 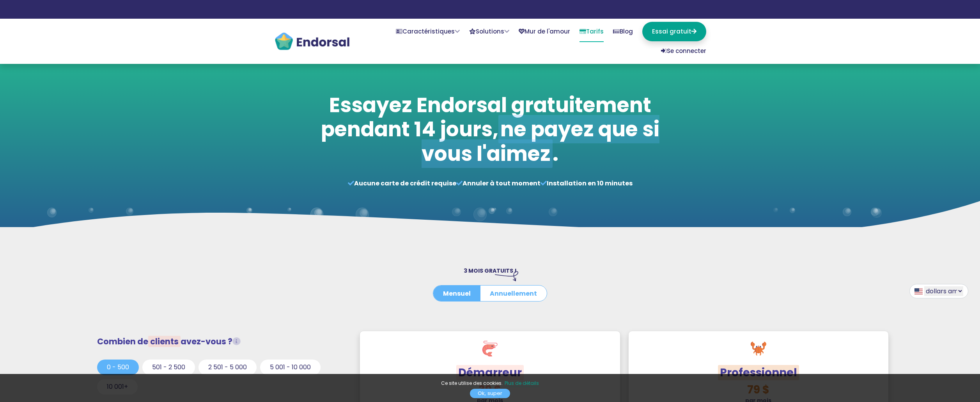 What do you see at coordinates (165, 341) in the screenshot?
I see `font: clients` at bounding box center [165, 341].